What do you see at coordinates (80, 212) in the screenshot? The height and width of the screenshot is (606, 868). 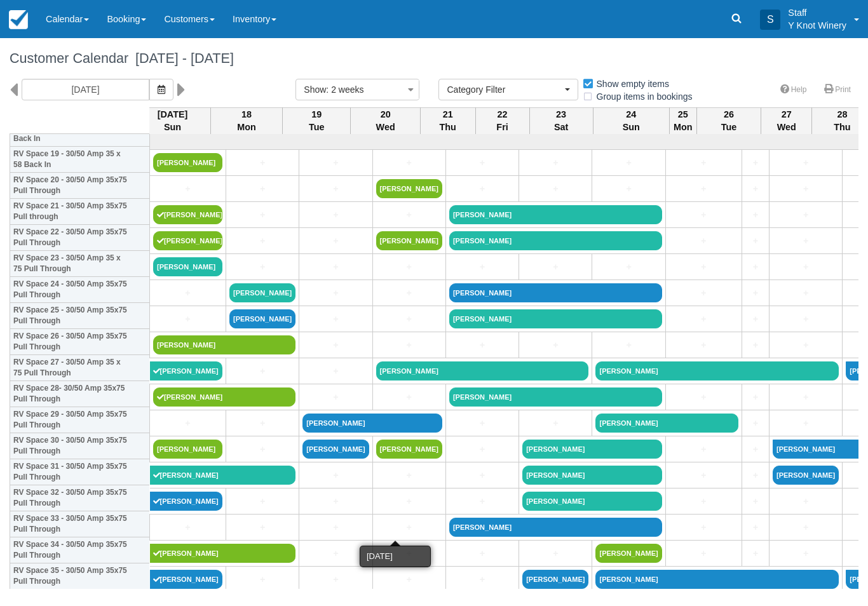 I see `th: RV Space 21 - 30/50 Amp 35x75 Pull through` at bounding box center [80, 212].